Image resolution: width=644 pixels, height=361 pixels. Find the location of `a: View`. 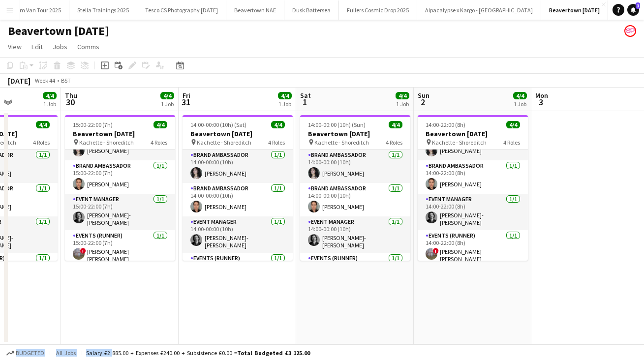

a: View is located at coordinates (15, 46).